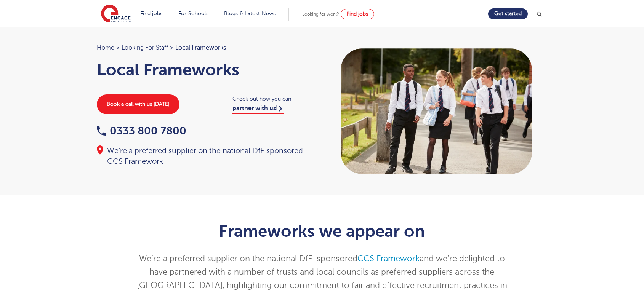  Describe the element at coordinates (206, 156) in the screenshot. I see `div: We’re a preferred supplier on the national DfE sponsored CCS Framework` at that location.